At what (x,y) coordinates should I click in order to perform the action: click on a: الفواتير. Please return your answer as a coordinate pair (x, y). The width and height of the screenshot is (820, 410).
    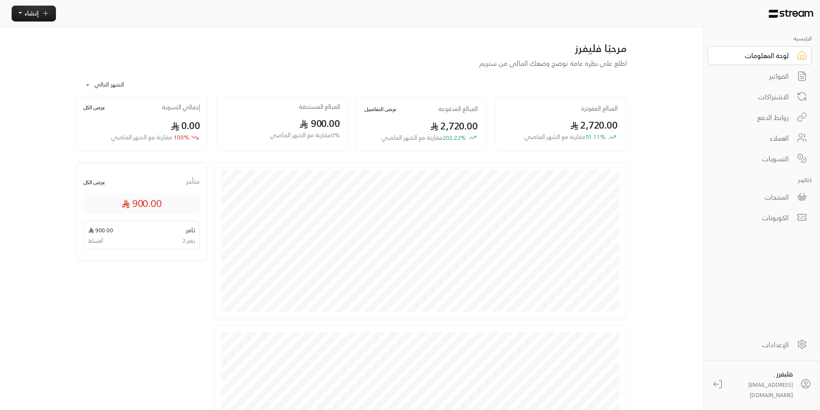
    Looking at the image, I should click on (760, 76).